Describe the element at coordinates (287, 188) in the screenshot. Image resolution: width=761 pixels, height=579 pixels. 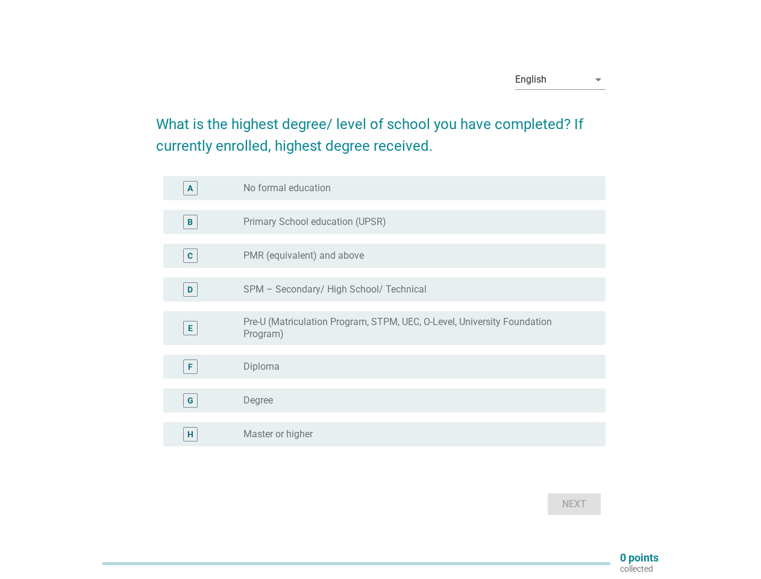
I see `label: No formal education` at that location.